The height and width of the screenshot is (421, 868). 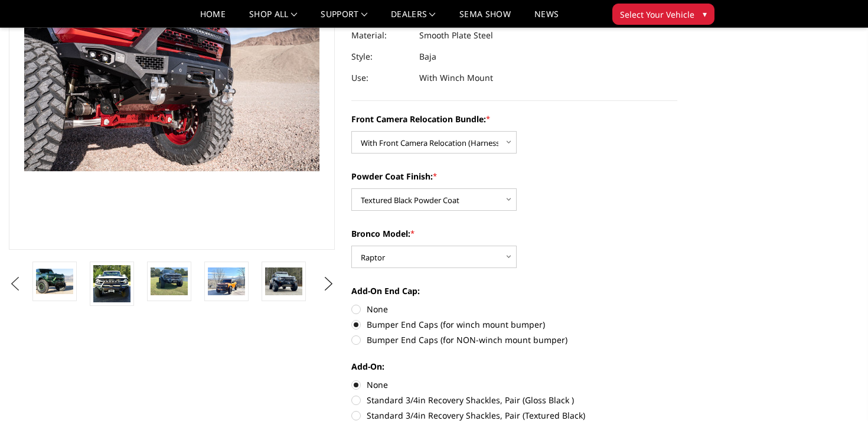 I want to click on a: Support, so click(x=343, y=18).